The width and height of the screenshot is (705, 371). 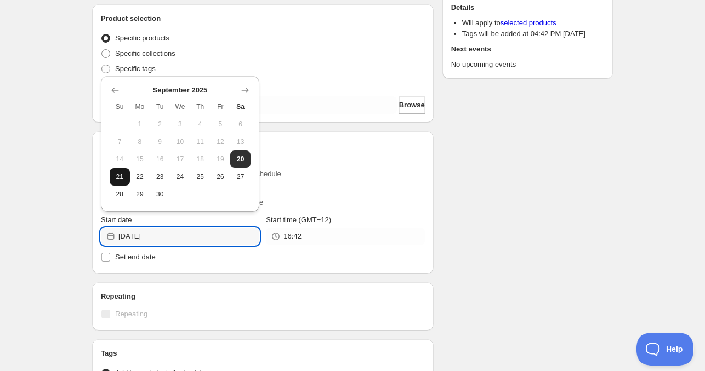 I want to click on span: Set end date, so click(x=135, y=257).